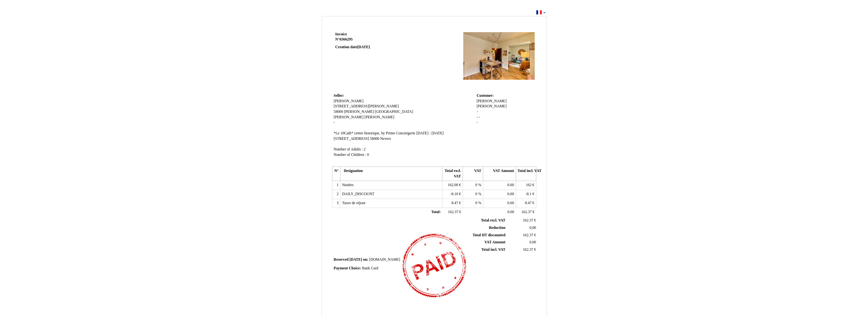 The width and height of the screenshot is (868, 316). What do you see at coordinates (365, 150) in the screenshot?
I see `span: 2` at bounding box center [365, 150].